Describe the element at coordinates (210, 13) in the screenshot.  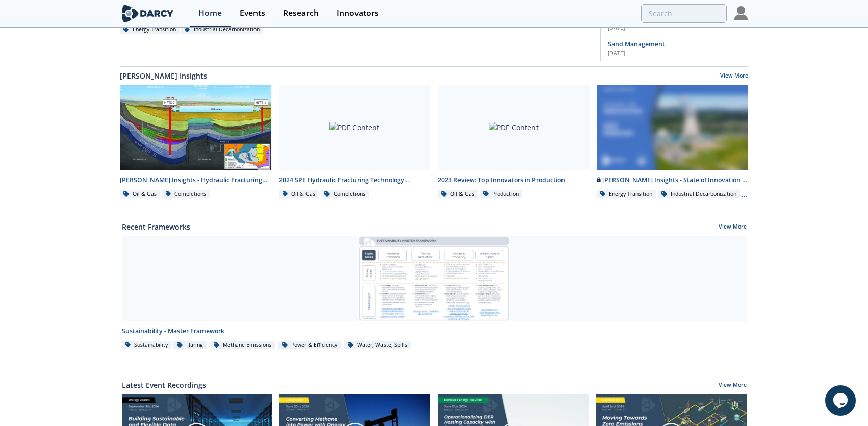
I see `div: Home` at that location.